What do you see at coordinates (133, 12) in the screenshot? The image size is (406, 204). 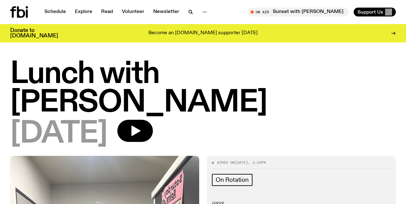 I see `a: Volunteer` at bounding box center [133, 12].